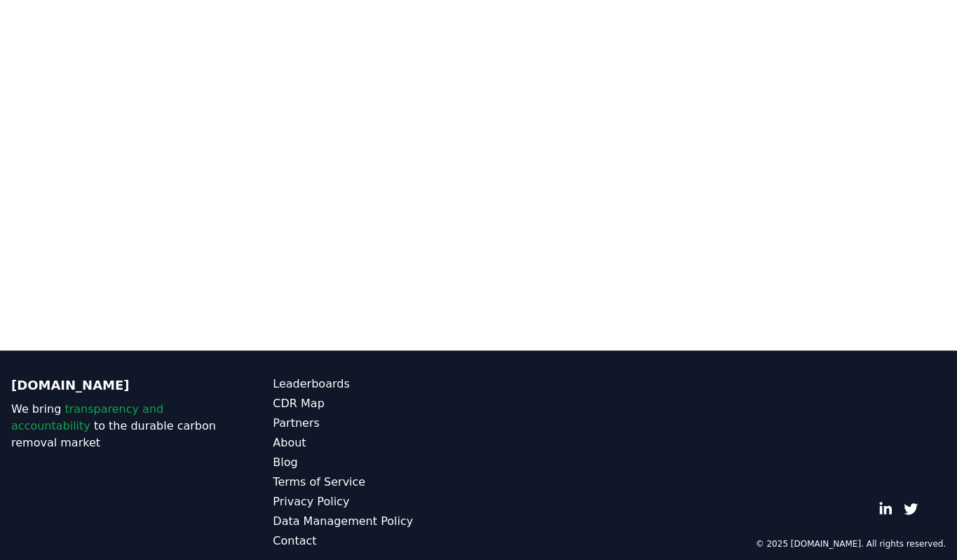  What do you see at coordinates (886, 509) in the screenshot?
I see `a: LinkedIn` at bounding box center [886, 509].